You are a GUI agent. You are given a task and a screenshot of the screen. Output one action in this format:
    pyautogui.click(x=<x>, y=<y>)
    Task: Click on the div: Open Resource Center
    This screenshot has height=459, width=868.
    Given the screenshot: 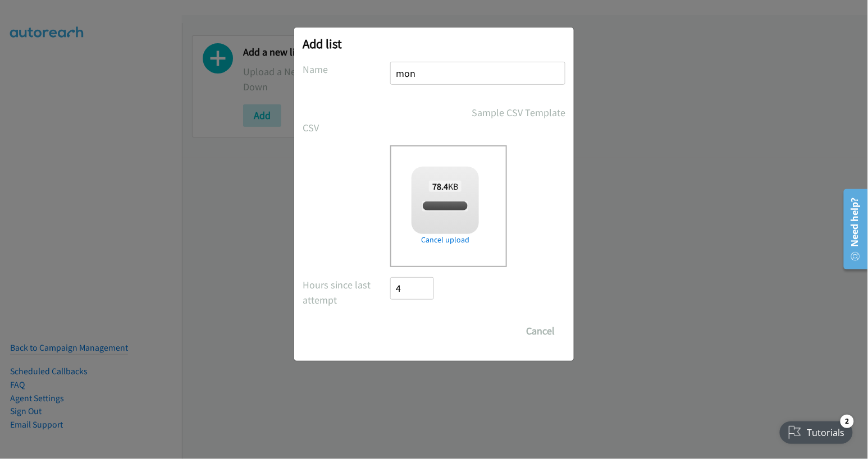 What is the action you would take?
    pyautogui.click(x=20, y=44)
    